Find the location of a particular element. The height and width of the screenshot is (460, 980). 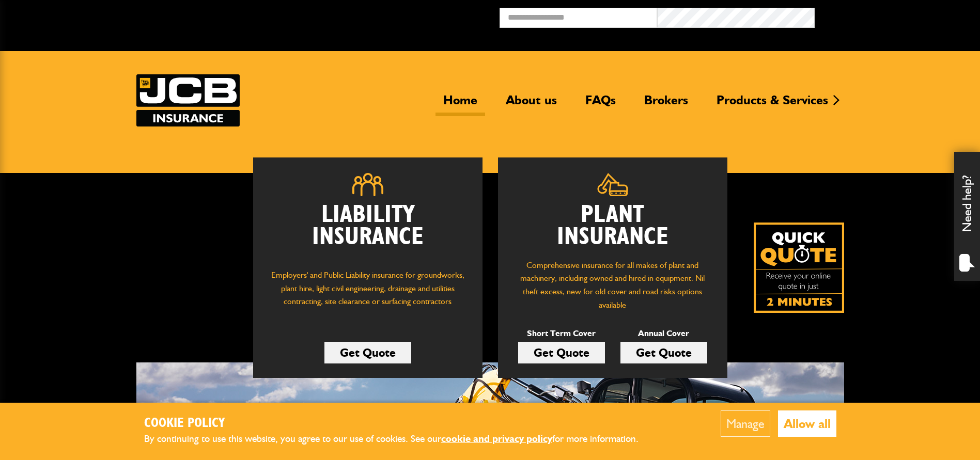

a: About us is located at coordinates (531, 105).